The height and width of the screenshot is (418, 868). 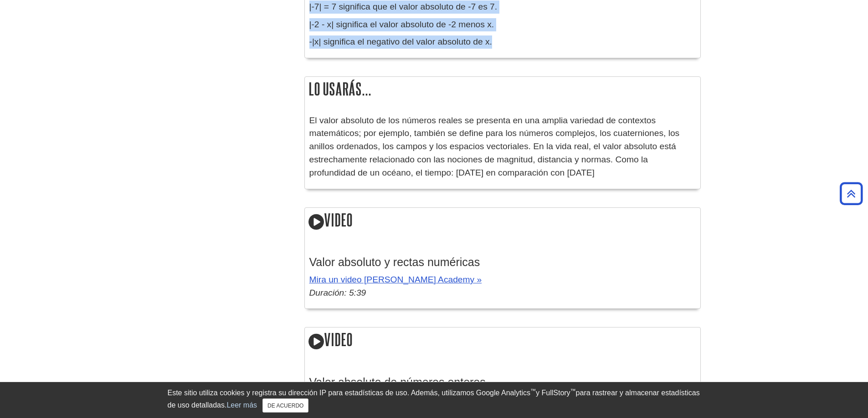 What do you see at coordinates (434, 399) in the screenshot?
I see `font: para rastrear y almacenar estadísticas de uso detalladas.` at bounding box center [434, 399].